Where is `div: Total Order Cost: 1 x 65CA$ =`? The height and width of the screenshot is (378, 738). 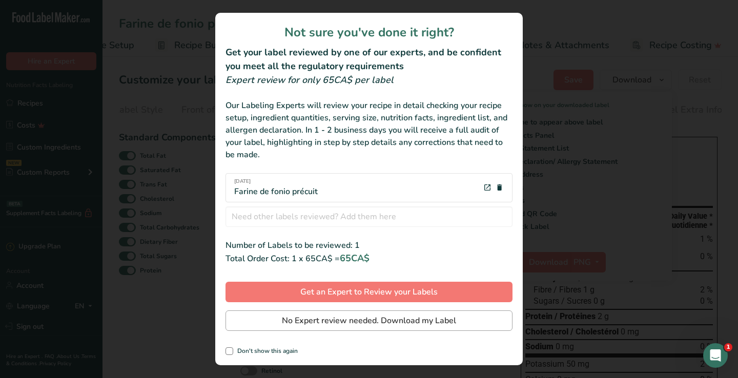
div: Total Order Cost: 1 x 65CA$ = is located at coordinates (369, 258).